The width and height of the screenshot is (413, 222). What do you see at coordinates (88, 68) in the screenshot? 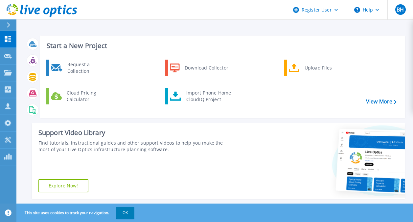
I see `div: Request a Collection` at bounding box center [88, 68].